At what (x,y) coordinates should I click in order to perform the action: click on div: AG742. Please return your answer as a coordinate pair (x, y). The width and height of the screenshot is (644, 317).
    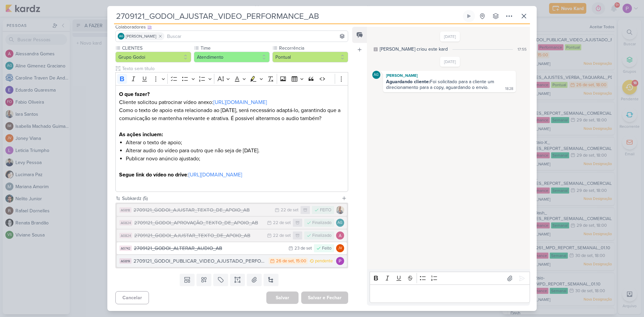
    Looking at the image, I should click on (125, 248).